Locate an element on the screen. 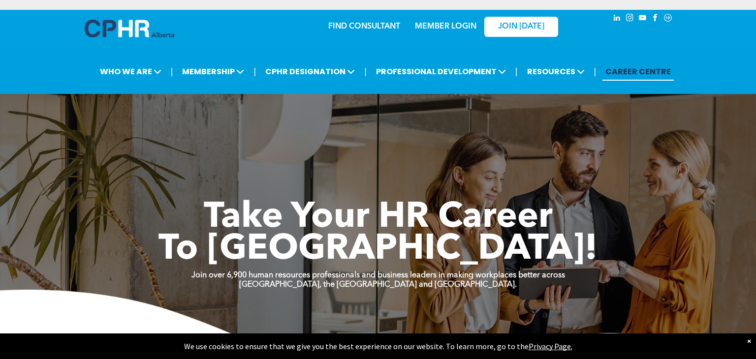 The height and width of the screenshot is (359, 756). strong: Join over 6,900 human resources professionals and business leaders in making workplaces better ac... is located at coordinates (378, 276).